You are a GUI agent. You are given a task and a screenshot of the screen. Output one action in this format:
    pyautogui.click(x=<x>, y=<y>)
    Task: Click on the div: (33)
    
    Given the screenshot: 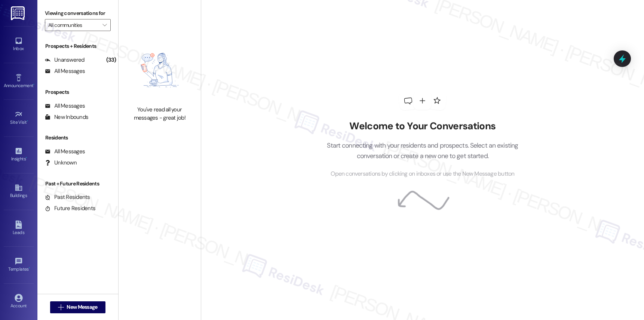 What is the action you would take?
    pyautogui.click(x=111, y=60)
    